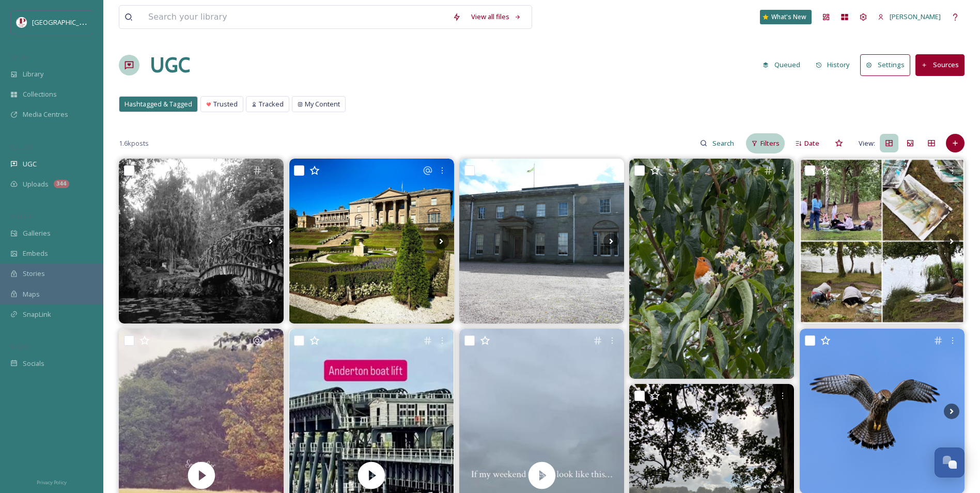 This screenshot has height=493, width=980. What do you see at coordinates (888, 64) in the screenshot?
I see `a: Settings` at bounding box center [888, 64].